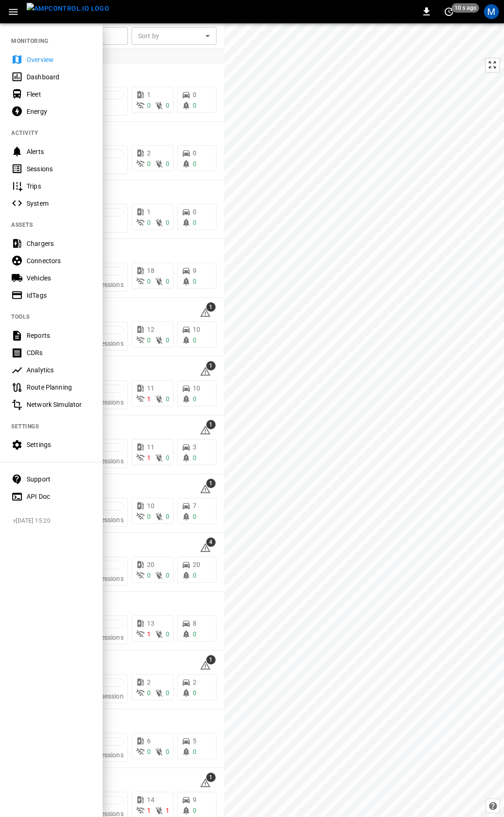 The width and height of the screenshot is (504, 817). I want to click on span: 10 s ago, so click(466, 7).